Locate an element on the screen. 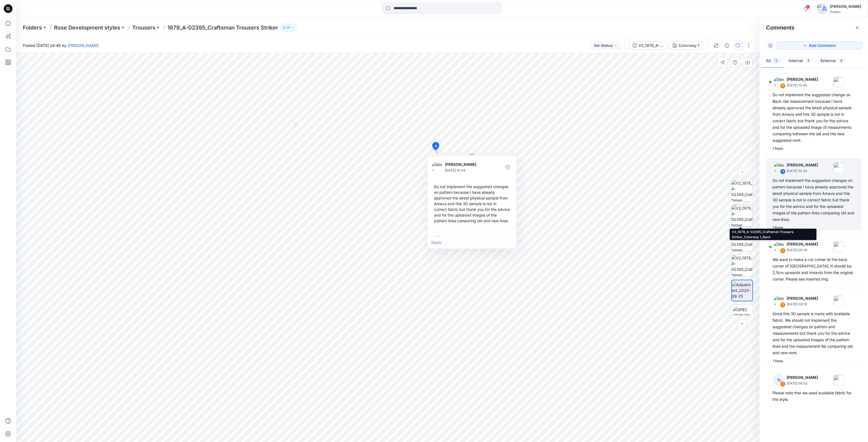 Image resolution: width=868 pixels, height=442 pixels. button: External is located at coordinates (833, 61).